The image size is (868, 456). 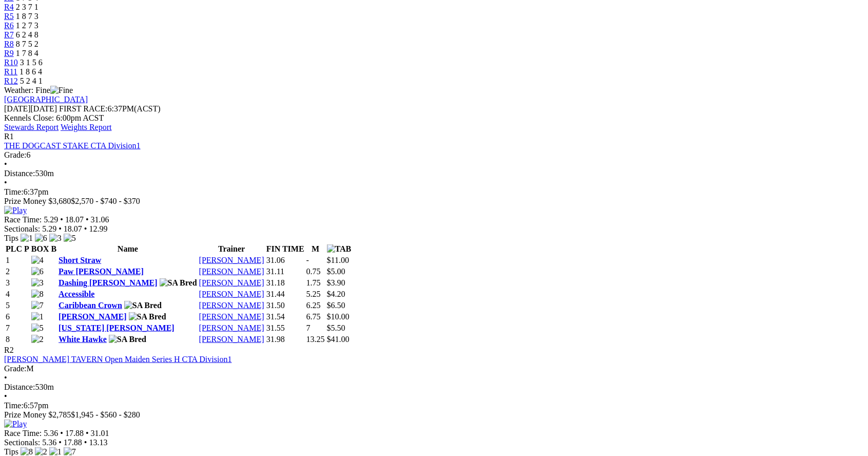 I want to click on td: 31.44, so click(x=285, y=294).